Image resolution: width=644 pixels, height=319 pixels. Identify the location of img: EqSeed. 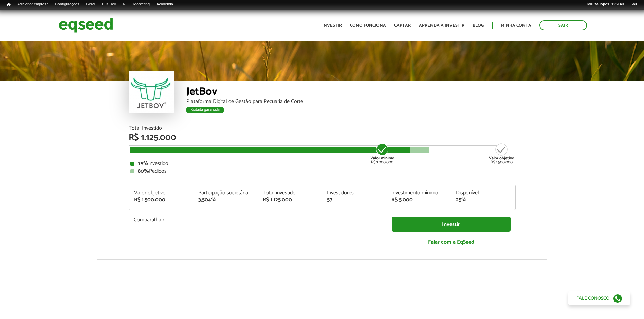
(86, 25).